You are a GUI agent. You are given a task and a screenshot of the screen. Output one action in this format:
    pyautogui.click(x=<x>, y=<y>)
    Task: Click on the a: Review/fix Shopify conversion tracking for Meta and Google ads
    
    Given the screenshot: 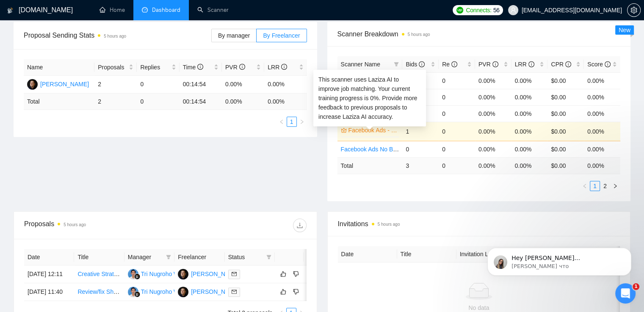 What is the action you would take?
    pyautogui.click(x=161, y=292)
    